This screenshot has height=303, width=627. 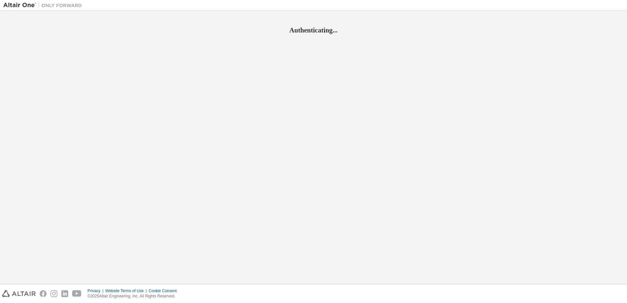 What do you see at coordinates (164, 291) in the screenshot?
I see `div: Cookie Consent` at bounding box center [164, 291].